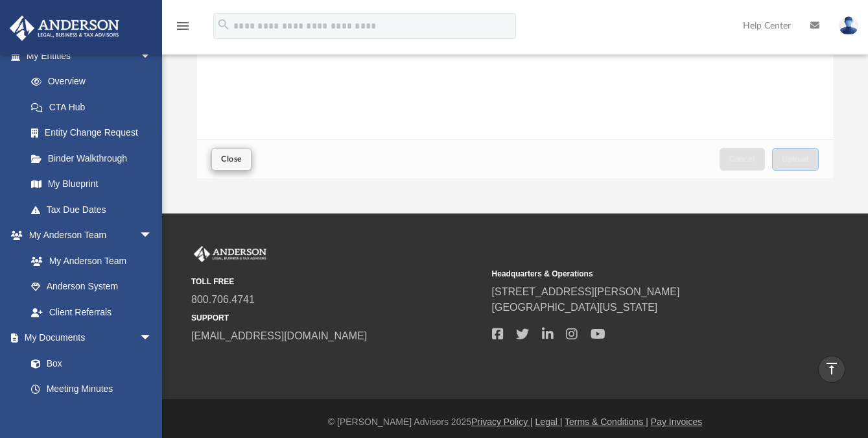 The image size is (868, 438). What do you see at coordinates (95, 159) in the screenshot?
I see `a: Binder Walkthrough` at bounding box center [95, 159].